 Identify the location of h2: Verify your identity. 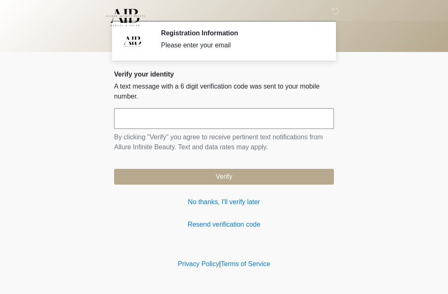
(224, 74).